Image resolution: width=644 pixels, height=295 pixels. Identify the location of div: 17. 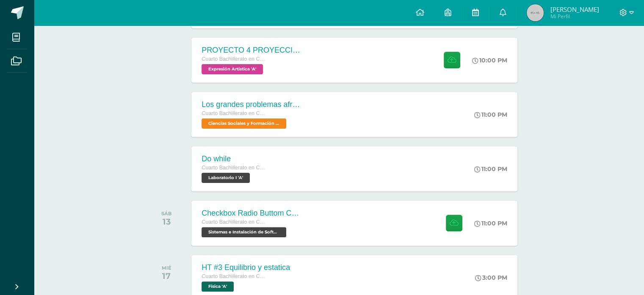
(167, 276).